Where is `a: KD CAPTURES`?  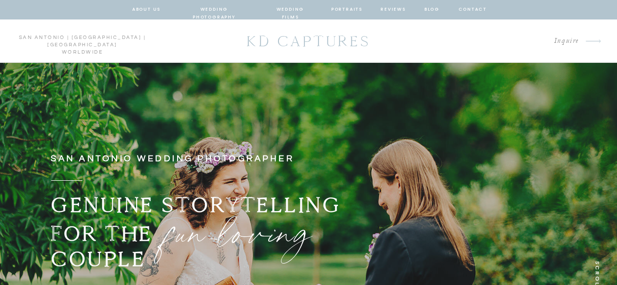
a: KD CAPTURES is located at coordinates (309, 41).